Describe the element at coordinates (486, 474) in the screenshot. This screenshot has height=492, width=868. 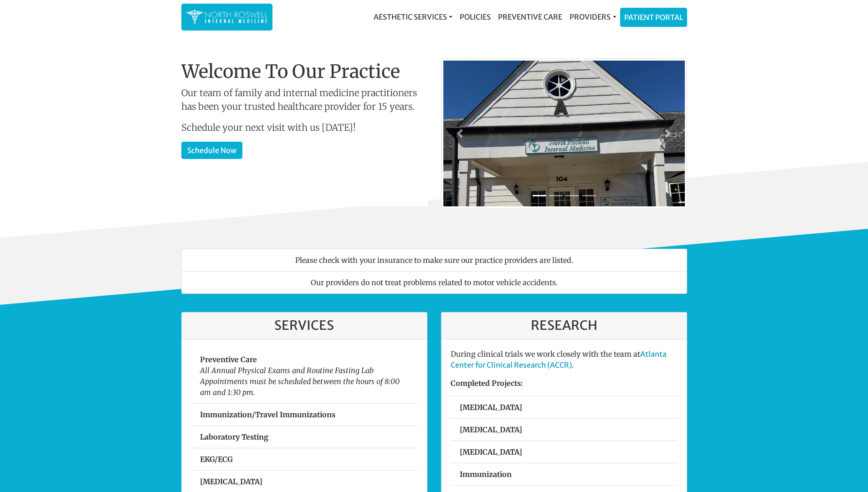
I see `strong: Immunization` at that location.